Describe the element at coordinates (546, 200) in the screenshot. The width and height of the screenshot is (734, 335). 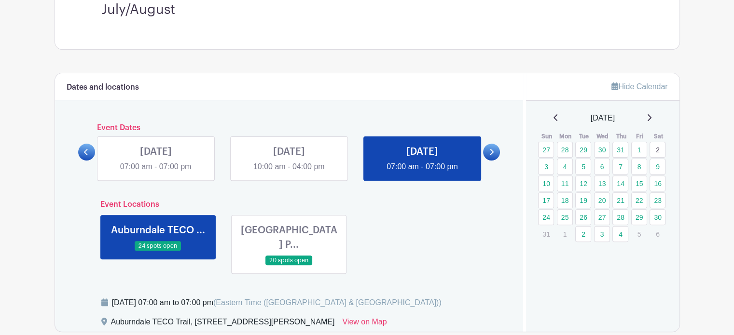
I see `a: 17` at that location.